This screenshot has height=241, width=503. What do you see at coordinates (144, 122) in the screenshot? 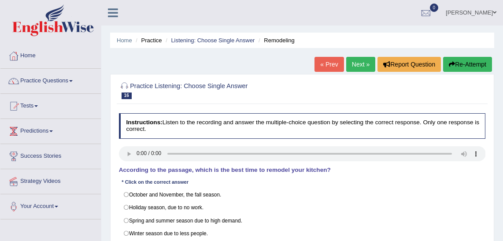
I see `b: Instructions:` at bounding box center [144, 122].